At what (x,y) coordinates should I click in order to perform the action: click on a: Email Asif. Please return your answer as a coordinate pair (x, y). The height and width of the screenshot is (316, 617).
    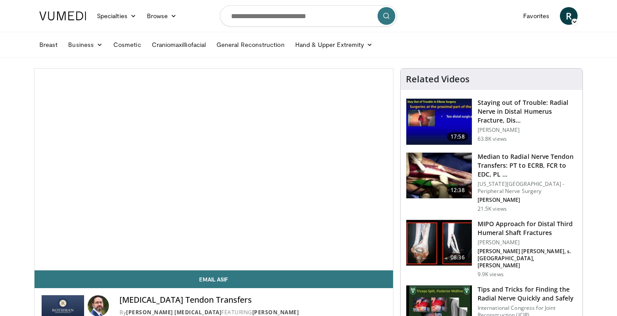
    Looking at the image, I should click on (214, 279).